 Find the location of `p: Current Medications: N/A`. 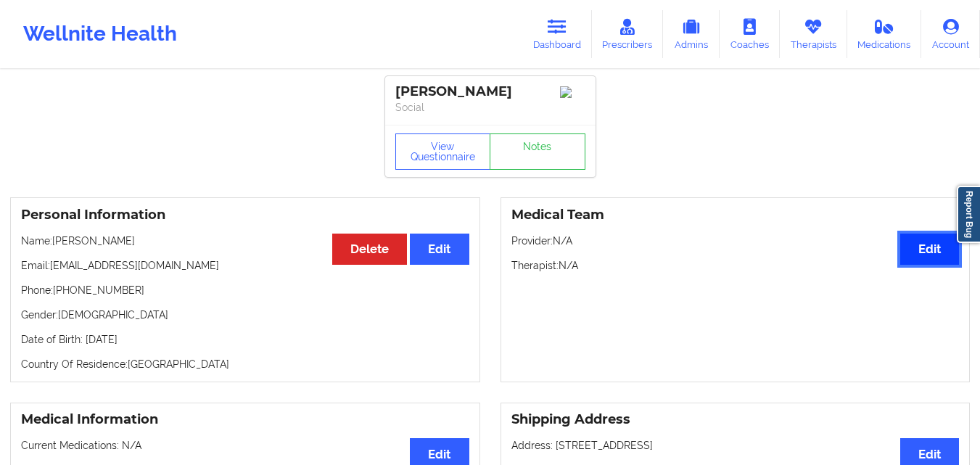

p: Current Medications: N/A is located at coordinates (245, 445).